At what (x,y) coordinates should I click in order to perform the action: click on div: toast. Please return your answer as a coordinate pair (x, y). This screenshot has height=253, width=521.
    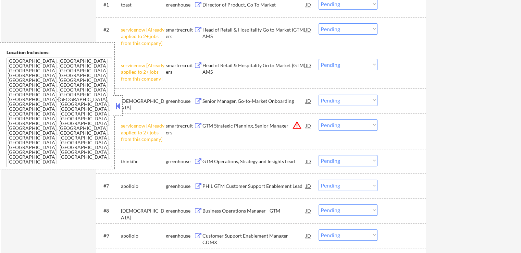
    Looking at the image, I should click on (143, 5).